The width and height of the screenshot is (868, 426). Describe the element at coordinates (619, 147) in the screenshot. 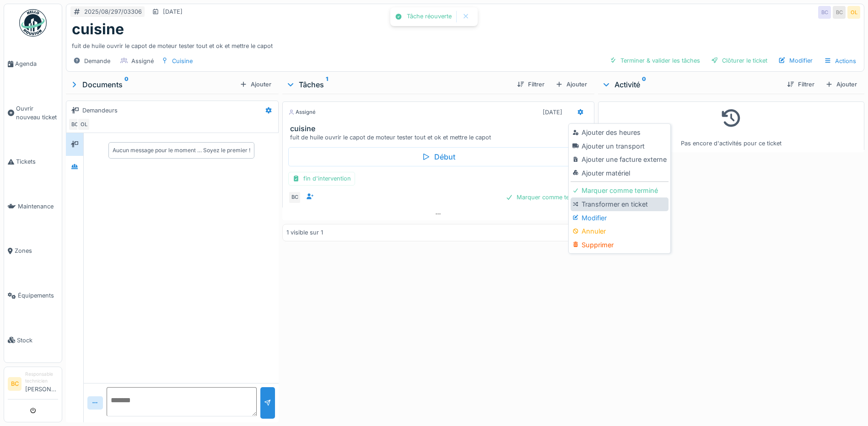

I see `div: Ajouter un transport` at that location.